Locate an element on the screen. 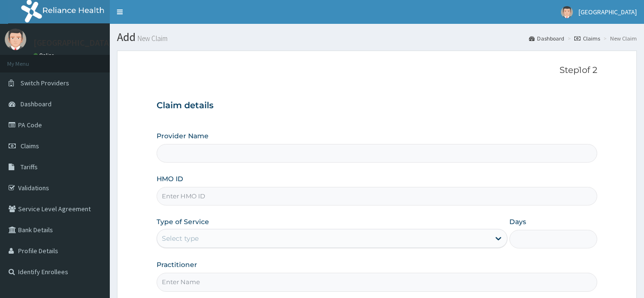 The image size is (644, 298). label: Type of Service is located at coordinates (183, 222).